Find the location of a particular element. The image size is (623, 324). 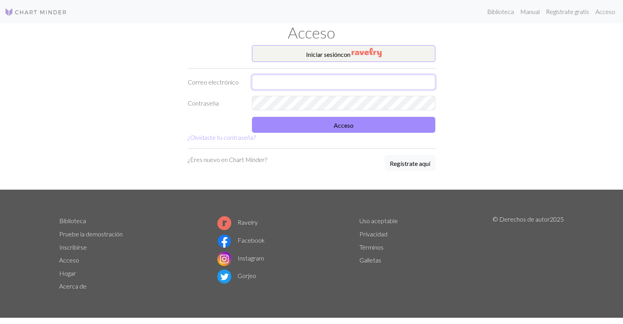

font: Regístrate gratis is located at coordinates (567, 11).